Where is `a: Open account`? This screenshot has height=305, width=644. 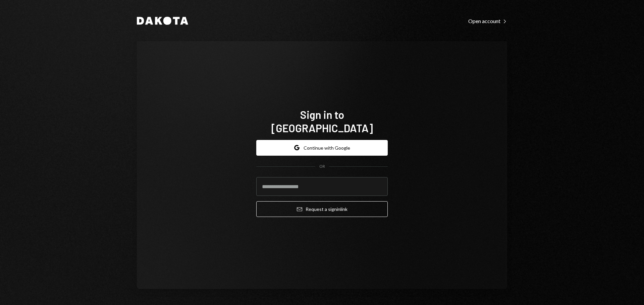 a: Open account is located at coordinates (488, 21).